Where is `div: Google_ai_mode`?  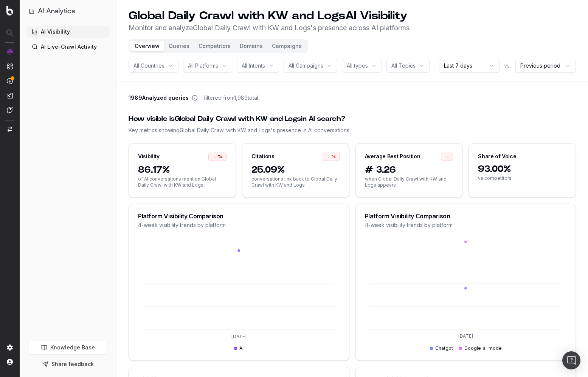
div: Google_ai_mode is located at coordinates (480, 348).